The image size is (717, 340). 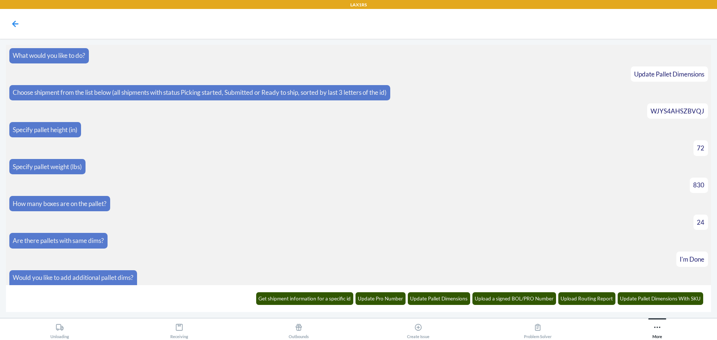 What do you see at coordinates (661, 299) in the screenshot?
I see `button: Update Pallet Dimensions With SKU` at bounding box center [661, 299].